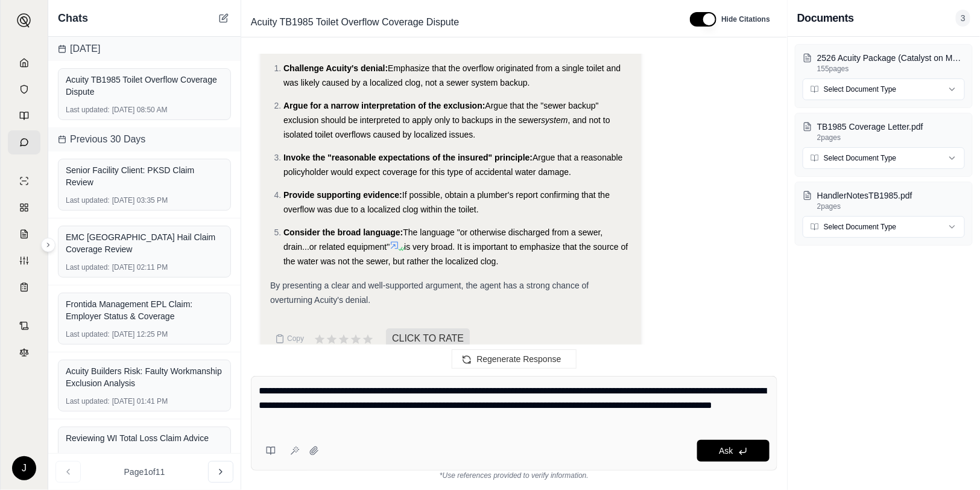  Describe the element at coordinates (825, 18) in the screenshot. I see `h3: Documents` at that location.